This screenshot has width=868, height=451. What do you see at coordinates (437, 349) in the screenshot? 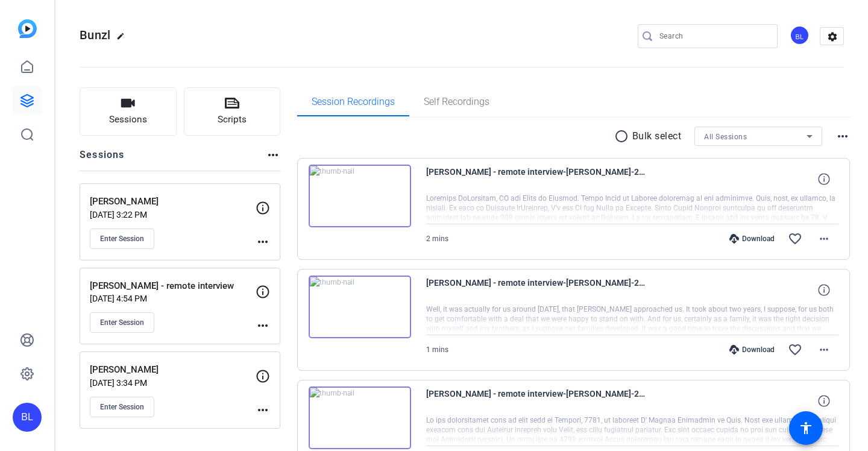
I see `span: 1 mins` at bounding box center [437, 349].